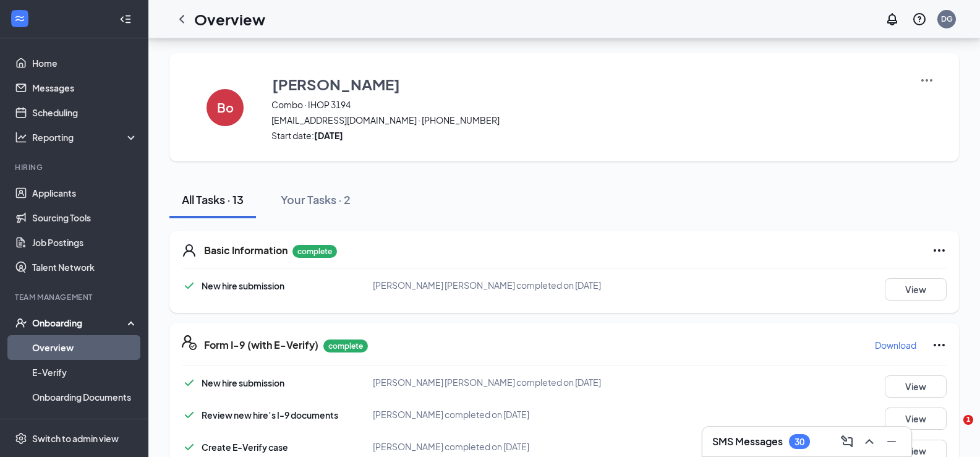 The height and width of the screenshot is (457, 980). Describe the element at coordinates (125, 19) in the screenshot. I see `svg: Collapse` at that location.